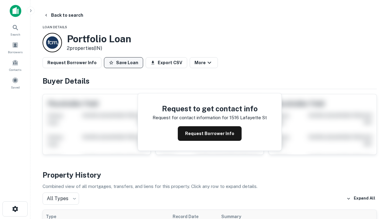 This screenshot has height=219, width=389. What do you see at coordinates (123, 63) in the screenshot?
I see `button: Save Loan` at bounding box center [123, 63].